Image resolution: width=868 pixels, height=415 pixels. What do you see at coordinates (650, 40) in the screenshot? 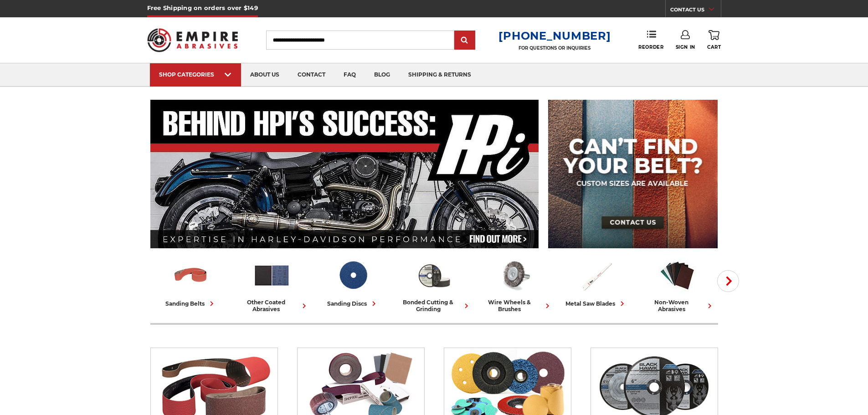
I see `a: Reorder` at bounding box center [650, 40].